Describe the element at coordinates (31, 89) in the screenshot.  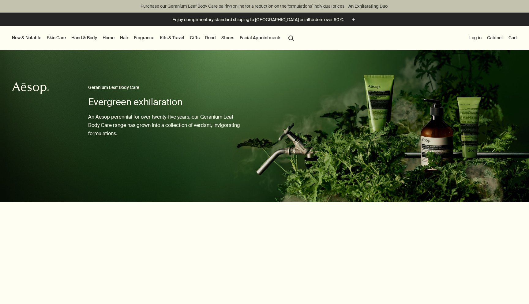
I see `a: Aesop` at that location.